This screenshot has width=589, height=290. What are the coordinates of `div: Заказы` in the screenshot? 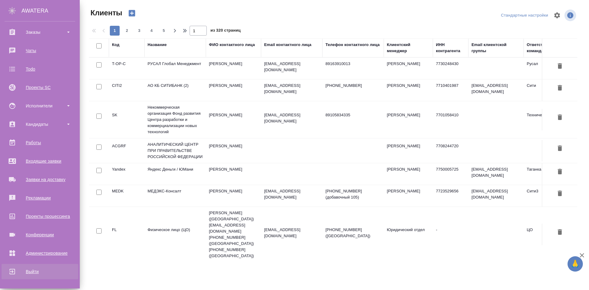 It's located at (40, 32).